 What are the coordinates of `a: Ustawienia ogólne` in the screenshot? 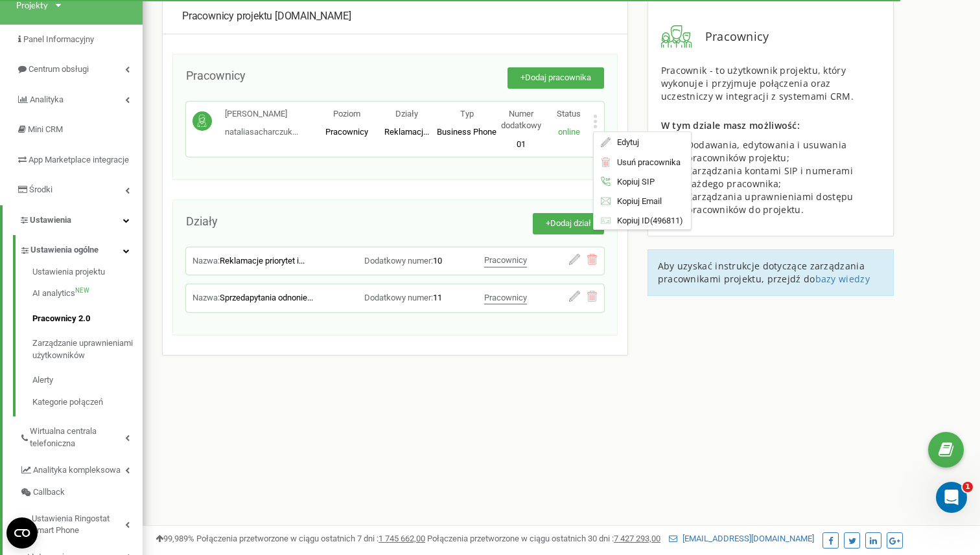 It's located at (81, 248).